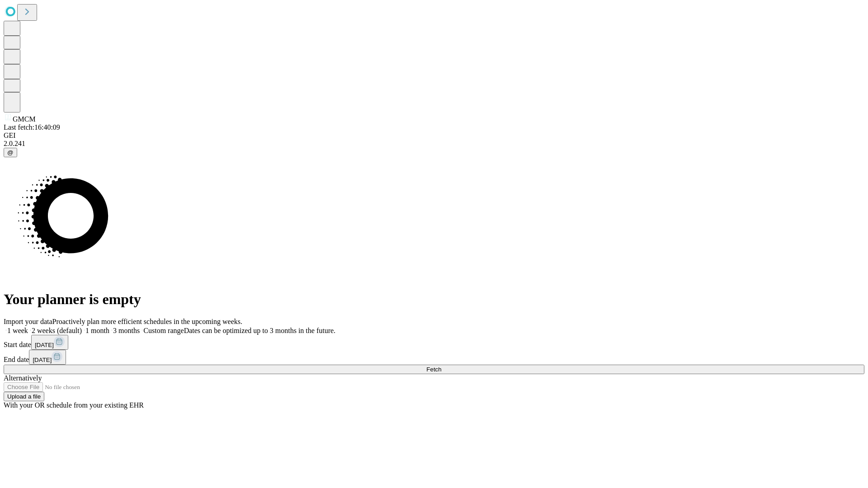 The width and height of the screenshot is (868, 488). Describe the element at coordinates (126, 330) in the screenshot. I see `span: 3 months` at that location.